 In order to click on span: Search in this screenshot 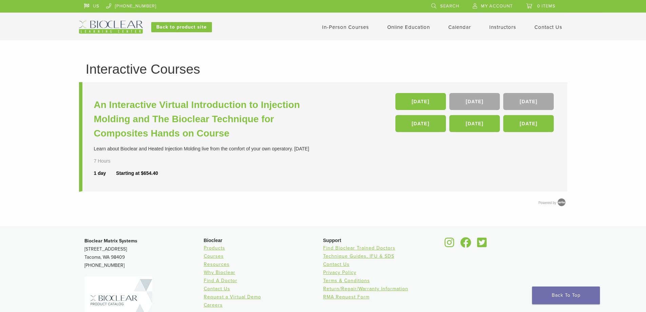, I will do `click(450, 6)`.